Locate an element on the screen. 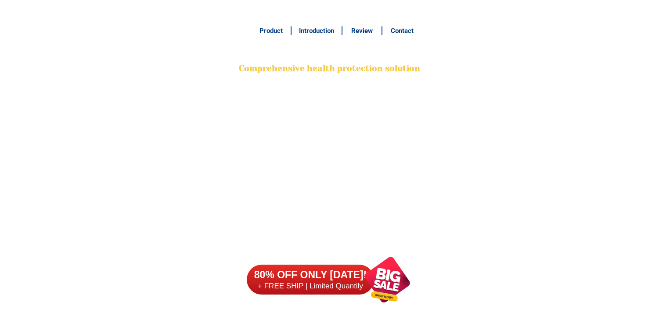 This screenshot has width=659, height=313. h2: BONA VITA COFFEE is located at coordinates (330, 52).